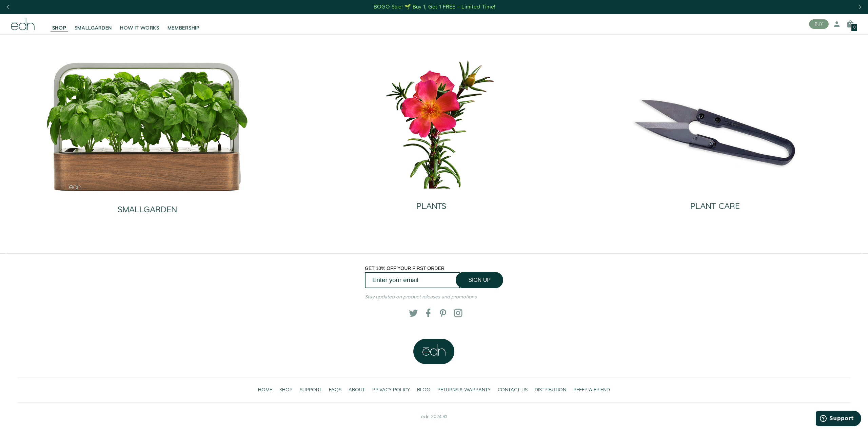 The height and width of the screenshot is (431, 868). Describe the element at coordinates (434, 7) in the screenshot. I see `div: BOGO Sale! 🌱 Buy 1, Get 1 FREE – Limited Time!` at that location.